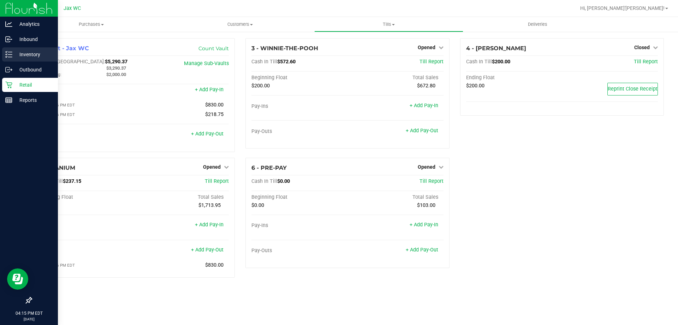 This screenshot has width=678, height=325. I want to click on span: Tills, so click(388, 24).